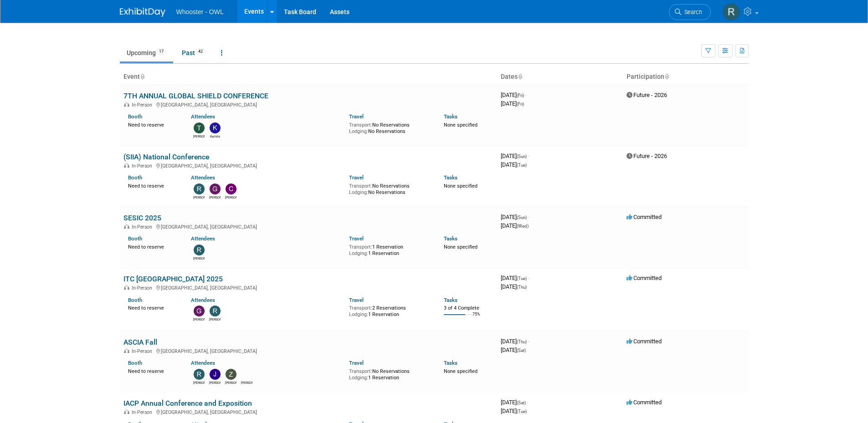  What do you see at coordinates (644, 278) in the screenshot?
I see `span: Committed` at bounding box center [644, 278].